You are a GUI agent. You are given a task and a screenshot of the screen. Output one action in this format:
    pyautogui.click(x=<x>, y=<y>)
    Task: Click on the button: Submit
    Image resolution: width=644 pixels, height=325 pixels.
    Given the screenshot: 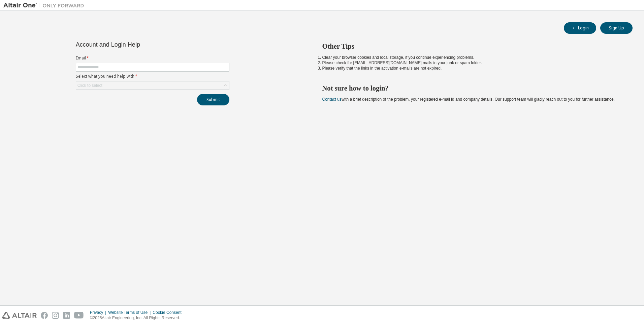 What is the action you would take?
    pyautogui.click(x=213, y=99)
    